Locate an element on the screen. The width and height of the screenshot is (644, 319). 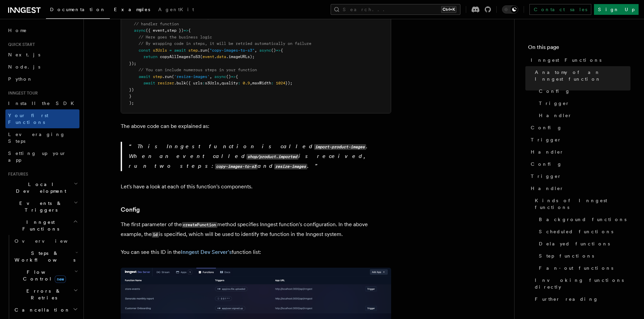
button: Steps & Workflows is located at coordinates (45, 257).